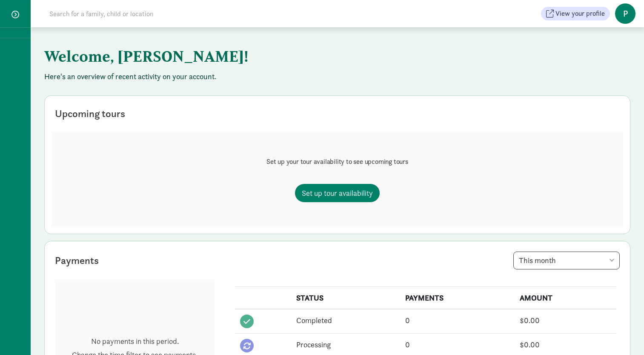  I want to click on span: P, so click(625, 13).